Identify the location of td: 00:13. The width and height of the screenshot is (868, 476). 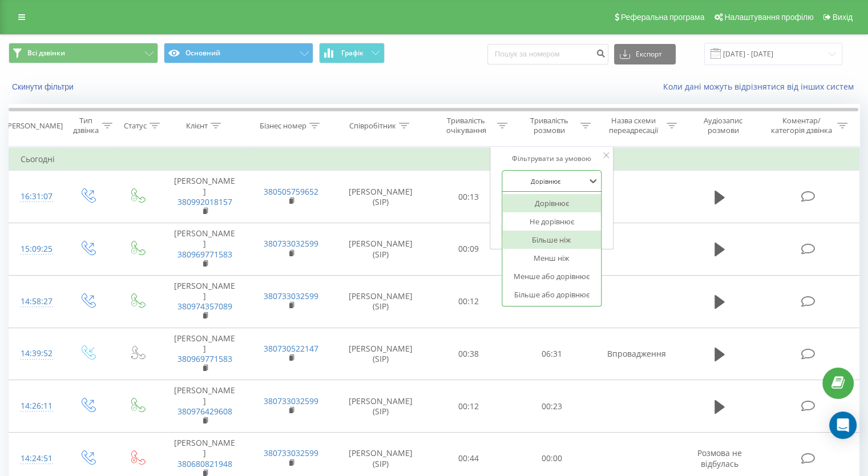
(469, 197).